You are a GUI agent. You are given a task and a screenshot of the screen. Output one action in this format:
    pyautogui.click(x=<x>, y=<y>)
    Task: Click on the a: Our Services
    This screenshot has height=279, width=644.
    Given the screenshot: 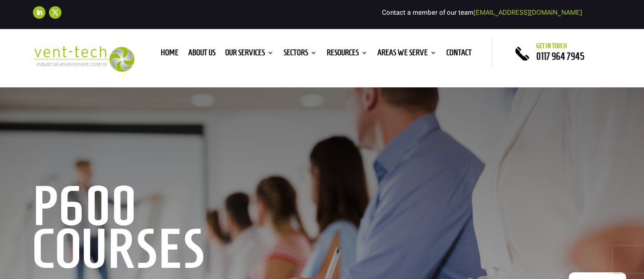 What is the action you would take?
    pyautogui.click(x=249, y=54)
    